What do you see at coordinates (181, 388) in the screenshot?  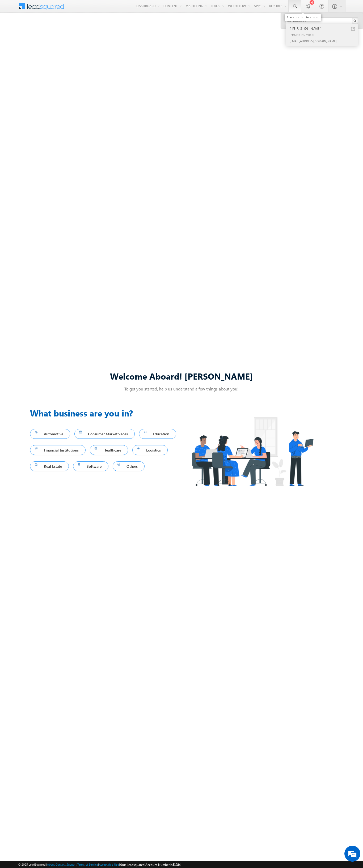 I see `p: To get you started, help us understand a few things about you!` at bounding box center [181, 388].